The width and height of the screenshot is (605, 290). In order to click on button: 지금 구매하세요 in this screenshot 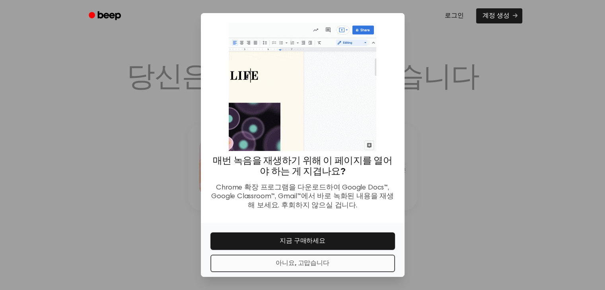, I will do `click(303, 241)`.